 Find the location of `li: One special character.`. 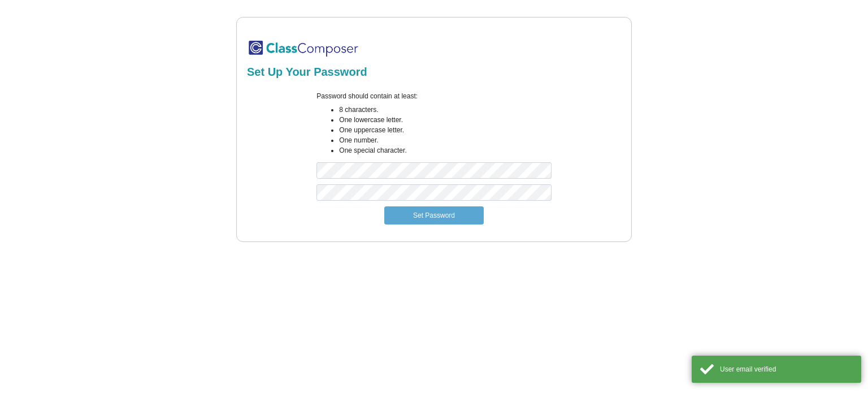

li: One special character. is located at coordinates (445, 150).